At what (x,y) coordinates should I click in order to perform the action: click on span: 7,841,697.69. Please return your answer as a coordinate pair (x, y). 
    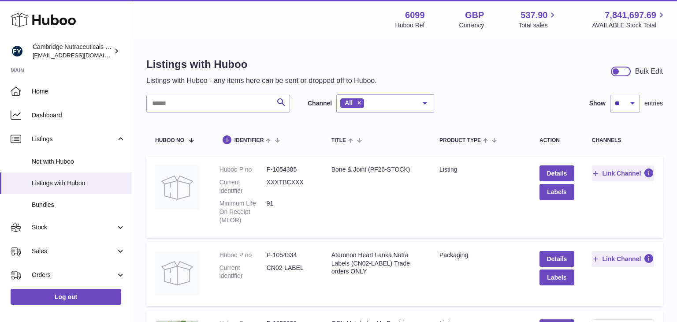
    Looking at the image, I should click on (630, 15).